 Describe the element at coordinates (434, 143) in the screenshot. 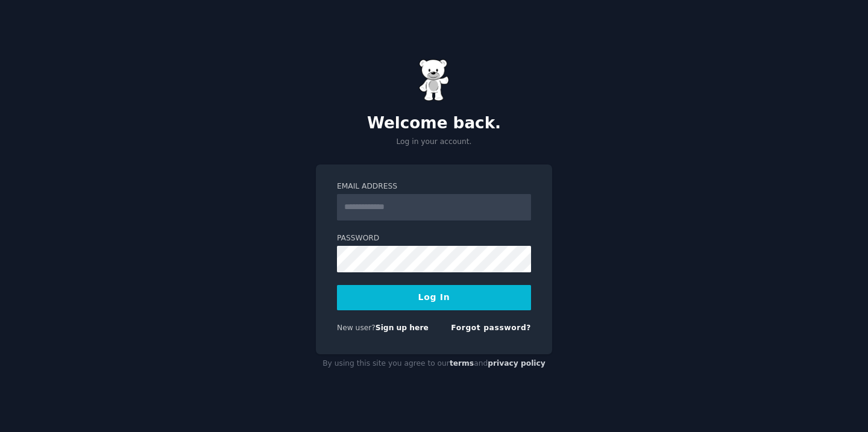

I see `p: Log in your account.` at that location.